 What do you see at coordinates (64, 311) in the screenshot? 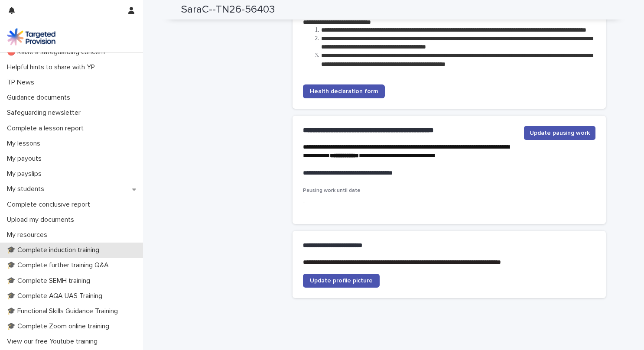
I see `p: 🎓 Functional Skills Guidance Training` at bounding box center [64, 311].